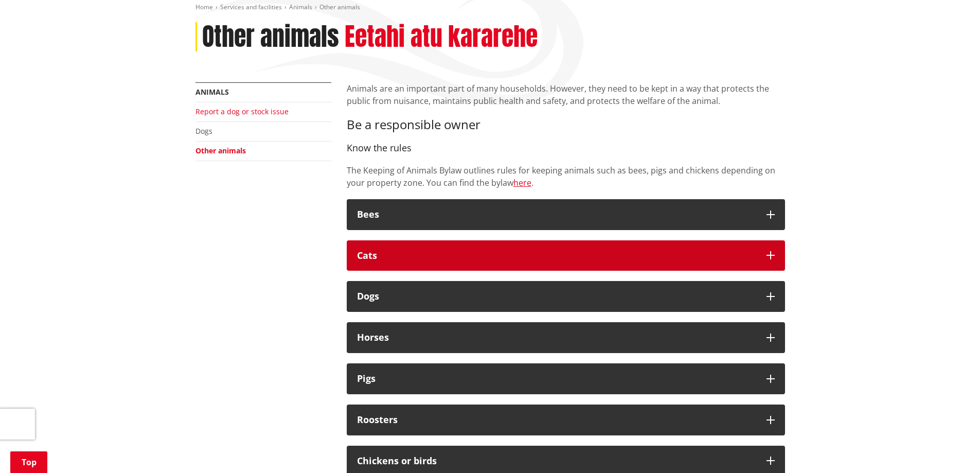 The height and width of the screenshot is (473, 980). Describe the element at coordinates (29, 462) in the screenshot. I see `a: Top` at that location.